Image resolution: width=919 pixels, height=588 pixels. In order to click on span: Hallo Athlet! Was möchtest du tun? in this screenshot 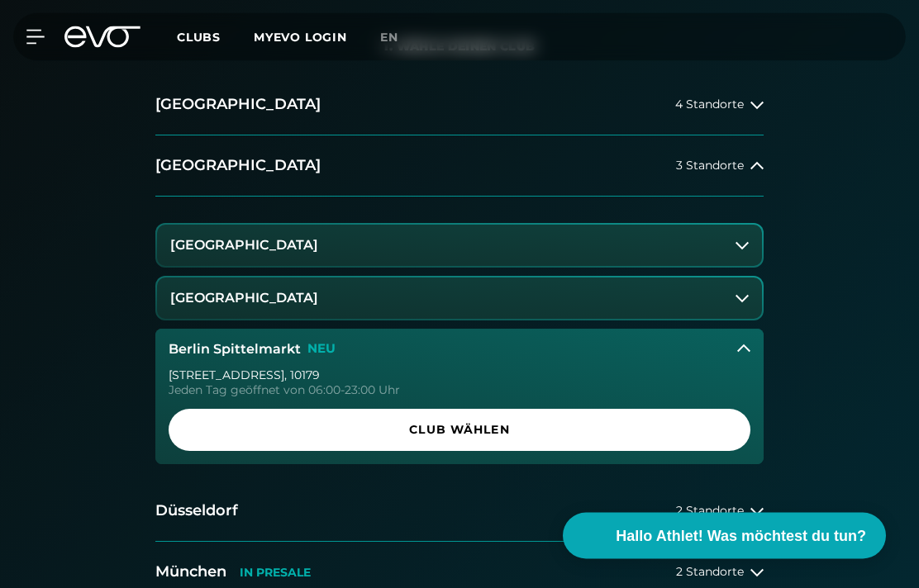, I will do `click(740, 536)`.